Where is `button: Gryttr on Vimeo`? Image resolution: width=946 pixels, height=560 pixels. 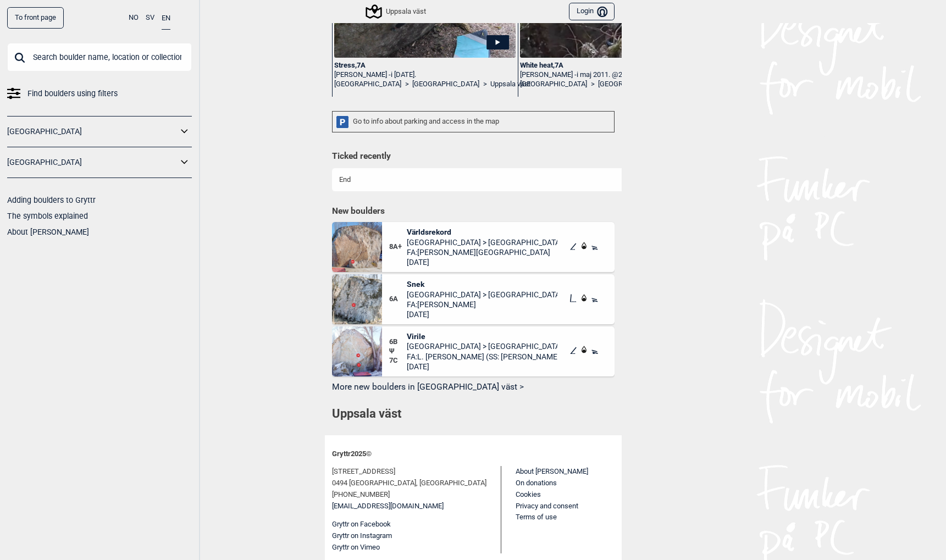 button: Gryttr on Vimeo is located at coordinates (356, 548).